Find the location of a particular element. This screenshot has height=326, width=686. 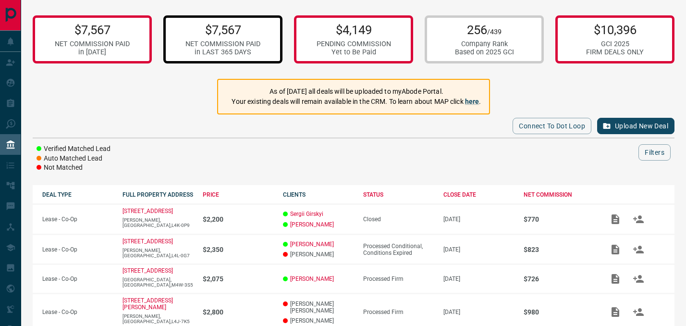

p: $2,200 is located at coordinates (238, 219).